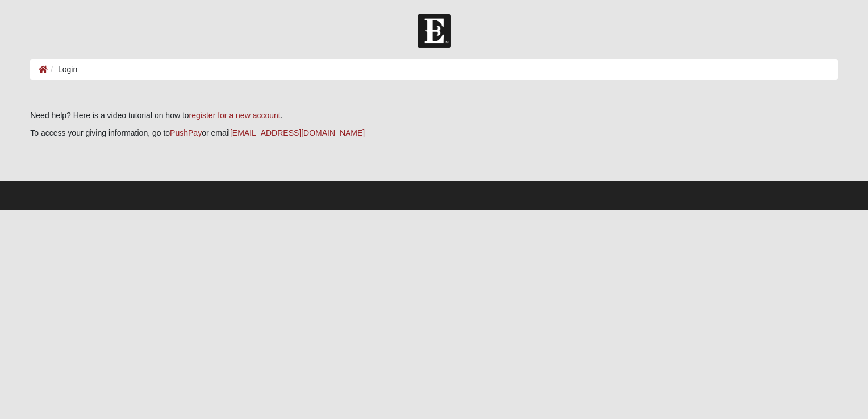 Image resolution: width=868 pixels, height=419 pixels. Describe the element at coordinates (186, 133) in the screenshot. I see `a: PushPay` at that location.